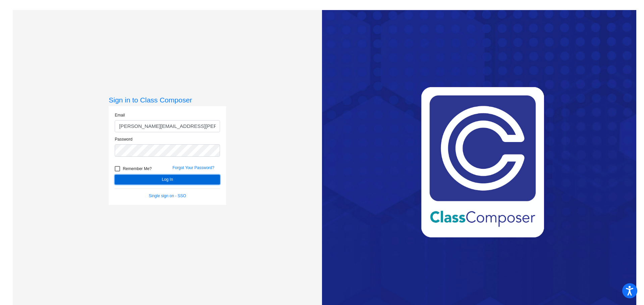 This screenshot has width=644, height=305. Describe the element at coordinates (120, 116) in the screenshot. I see `label: Email` at that location.